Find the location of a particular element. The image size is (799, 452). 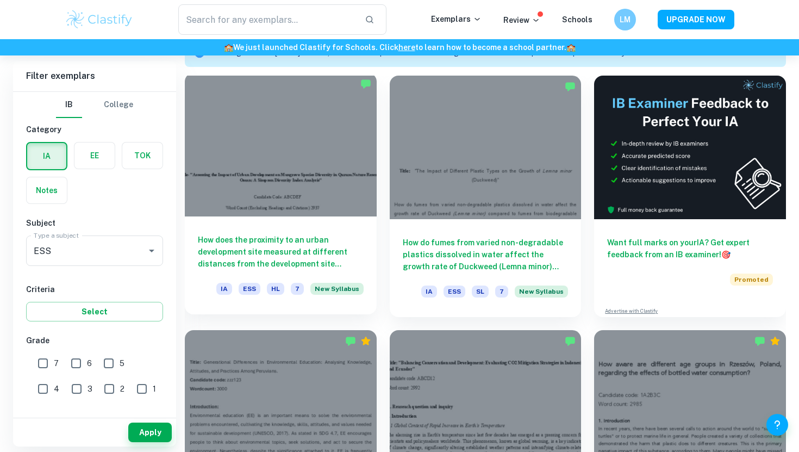

span: Promoted is located at coordinates (751, 279).